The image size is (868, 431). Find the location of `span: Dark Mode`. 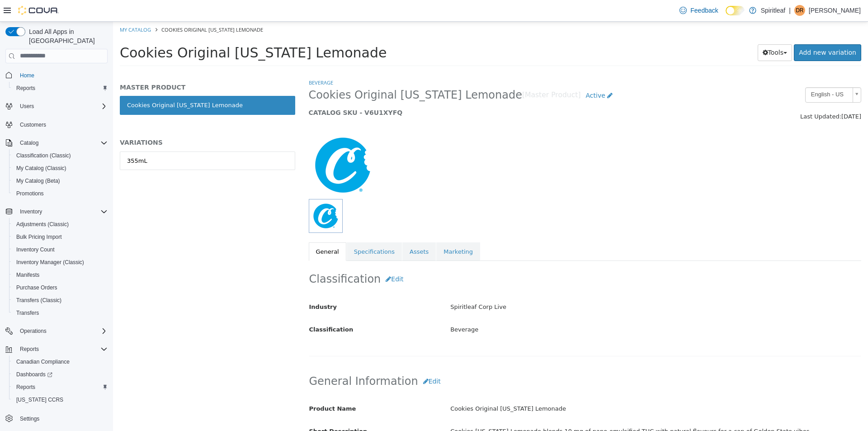

span: Dark Mode is located at coordinates (726, 15).